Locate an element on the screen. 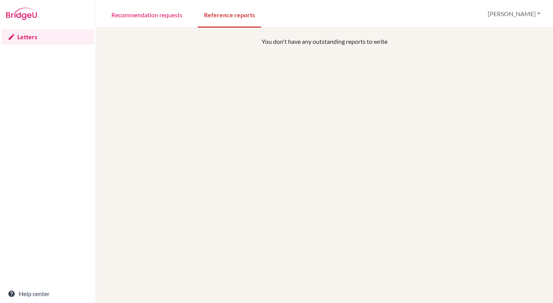 The image size is (553, 303). a: Letters is located at coordinates (48, 37).